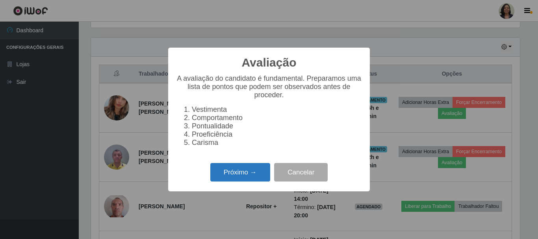 The image size is (538, 239). I want to click on li: Vestimenta, so click(277, 109).